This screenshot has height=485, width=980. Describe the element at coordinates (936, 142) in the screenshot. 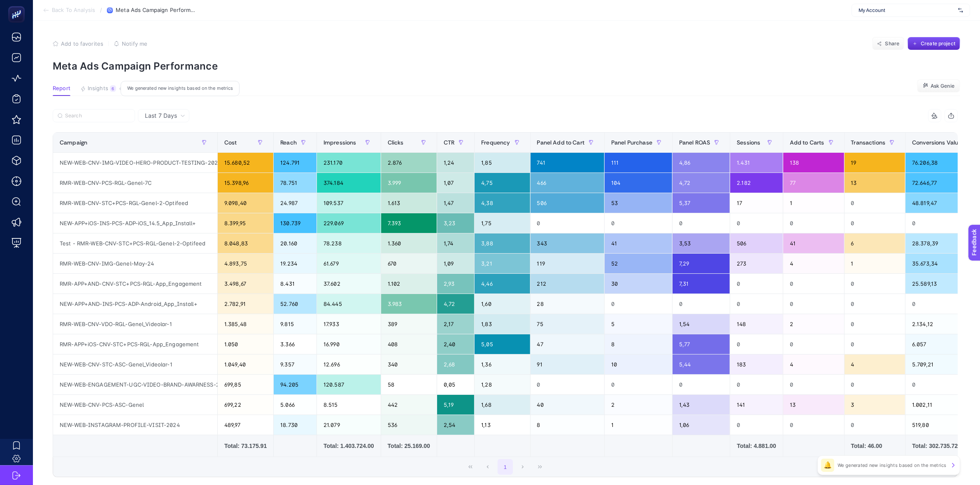

I see `span: Conversions Value` at that location.